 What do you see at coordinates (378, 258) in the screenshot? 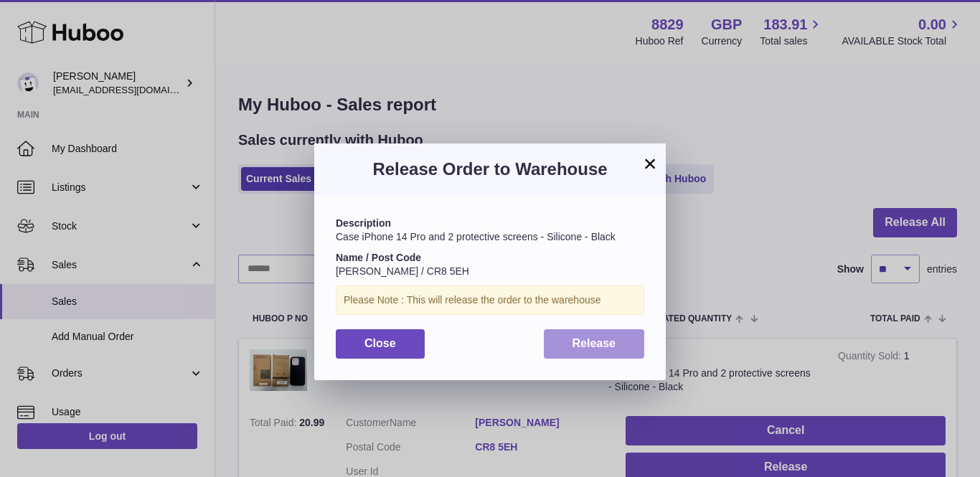
I see `strong: Name / Post Code` at bounding box center [378, 258].